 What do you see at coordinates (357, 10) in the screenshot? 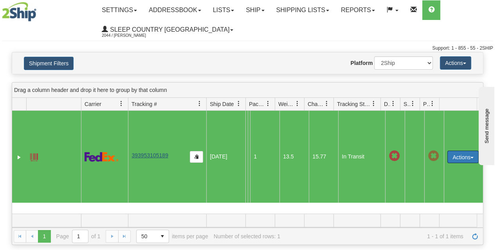
I see `a: Reports` at bounding box center [357, 10].